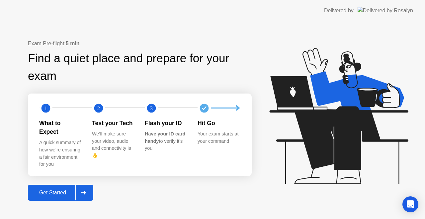  I want to click on text: 3, so click(152, 108).